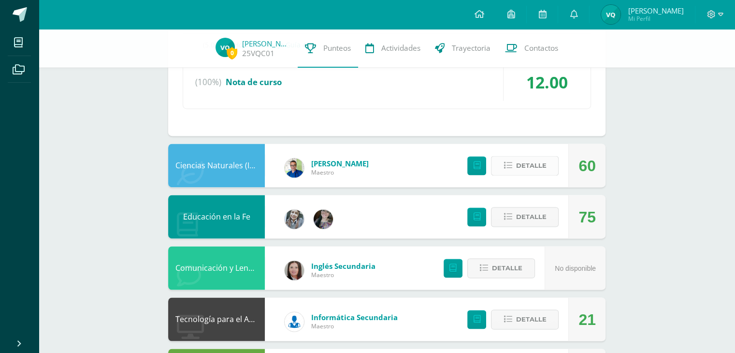  Describe the element at coordinates (587, 319) in the screenshot. I see `div: 21` at that location.